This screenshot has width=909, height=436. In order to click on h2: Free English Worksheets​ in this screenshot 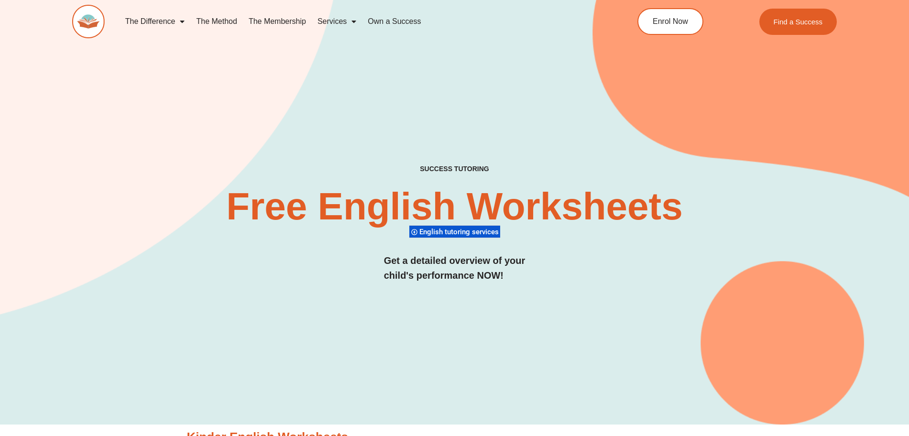, I will do `click(455, 207)`.